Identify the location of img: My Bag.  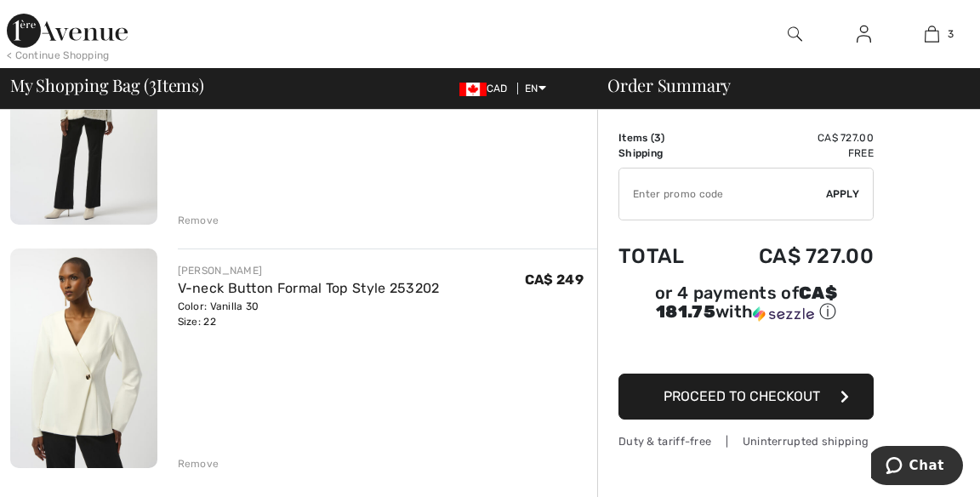
(931, 34).